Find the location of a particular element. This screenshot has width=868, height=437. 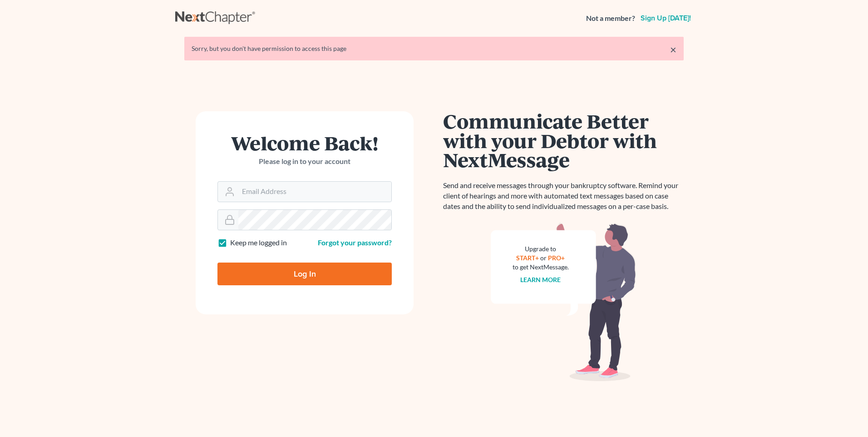

a: Forgot your password? is located at coordinates (355, 242).